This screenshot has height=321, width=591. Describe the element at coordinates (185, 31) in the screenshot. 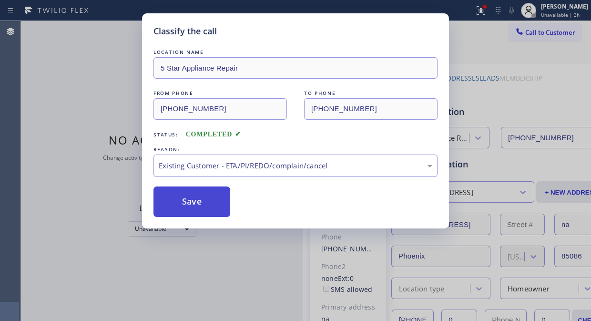

I see `h5: Classify the call` at that location.